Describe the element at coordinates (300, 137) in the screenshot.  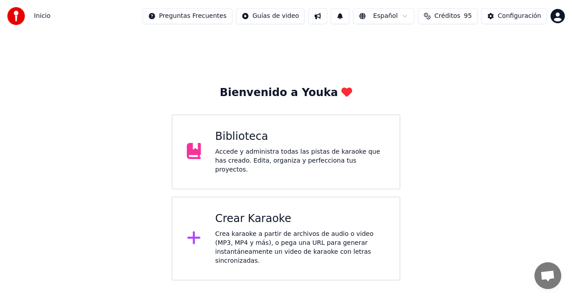
I see `div: Biblioteca` at that location.